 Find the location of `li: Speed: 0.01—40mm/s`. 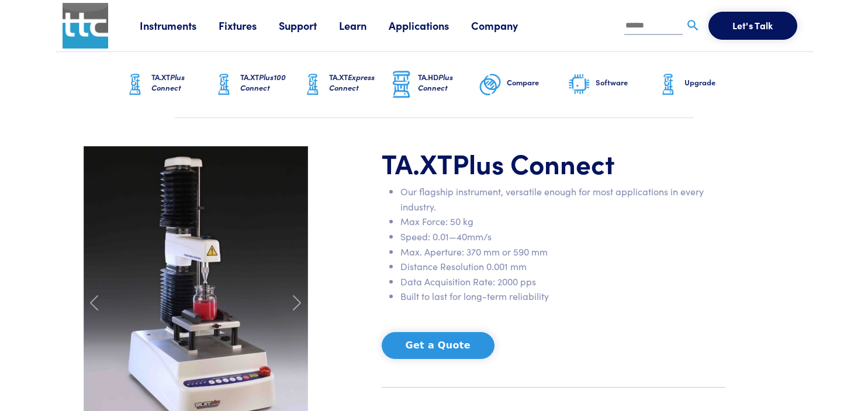

li: Speed: 0.01—40mm/s is located at coordinates (563, 237).